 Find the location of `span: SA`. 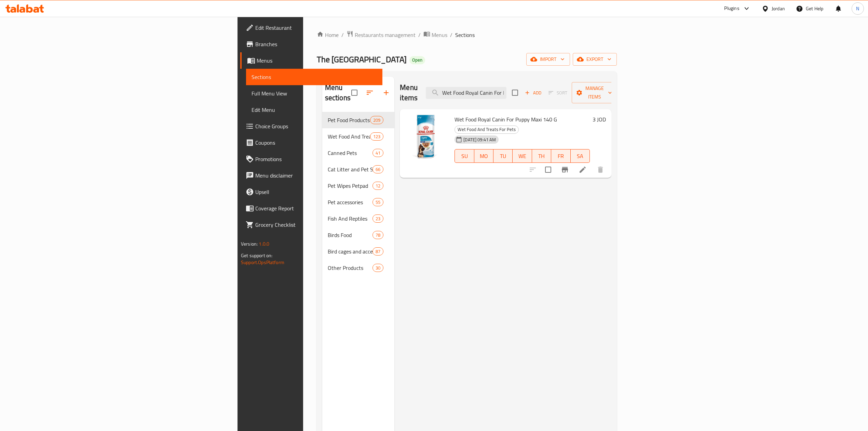

span: SA is located at coordinates (580, 156).